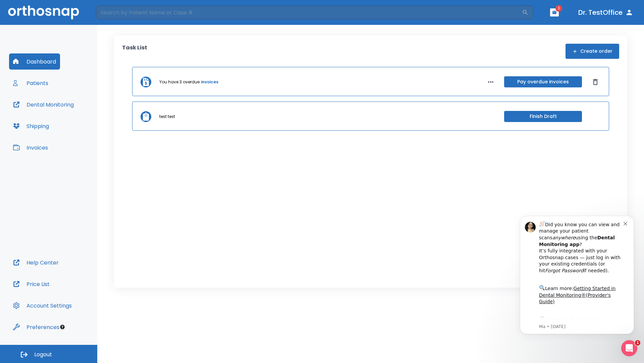 The image size is (644, 363). I want to click on button: Price List, so click(31, 284).